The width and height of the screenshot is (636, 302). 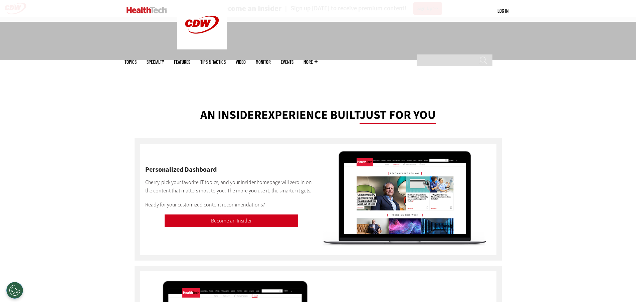 I want to click on div: User menu, so click(x=503, y=11).